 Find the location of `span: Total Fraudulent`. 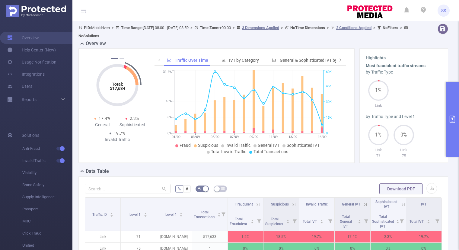

span: Total Fraudulent is located at coordinates (239, 221).